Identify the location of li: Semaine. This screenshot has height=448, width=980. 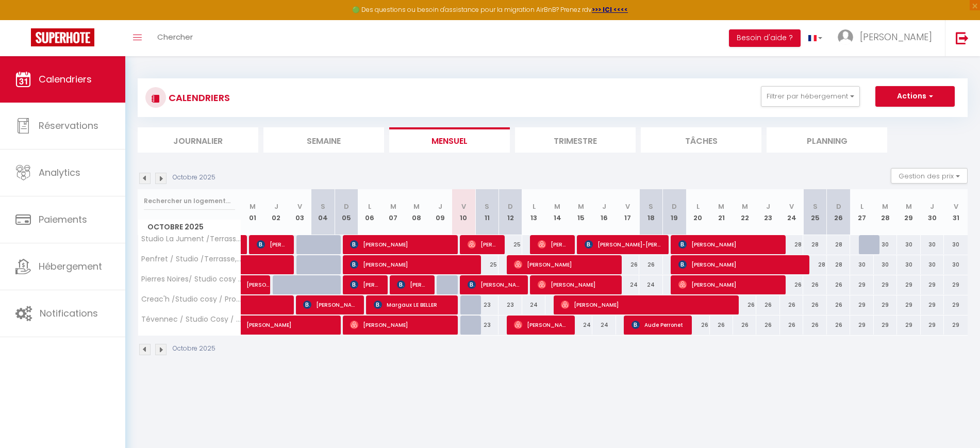
(324, 139).